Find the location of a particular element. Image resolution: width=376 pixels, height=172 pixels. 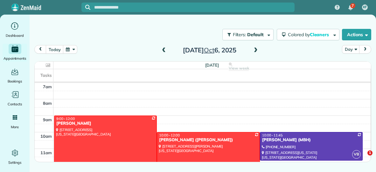

span: 7am is located at coordinates (47, 87).